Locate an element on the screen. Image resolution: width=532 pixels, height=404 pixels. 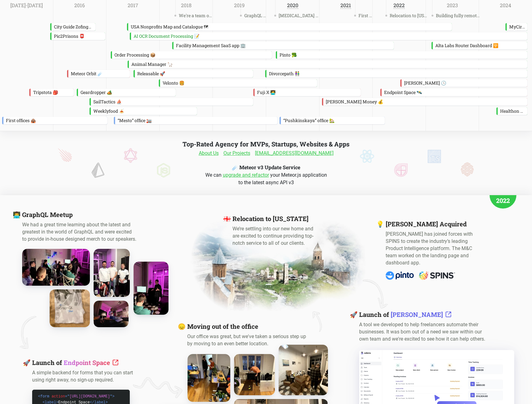
a: Our Projects is located at coordinates (237, 153).